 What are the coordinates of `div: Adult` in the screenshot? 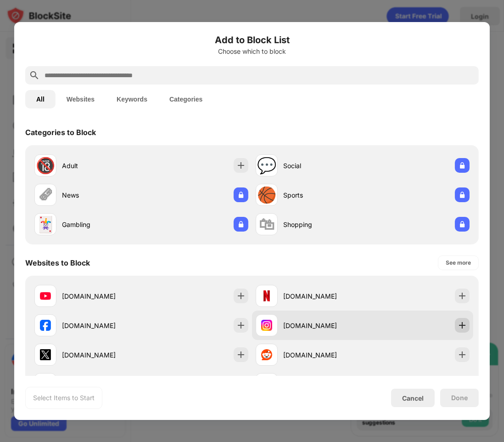 It's located at (102, 165).